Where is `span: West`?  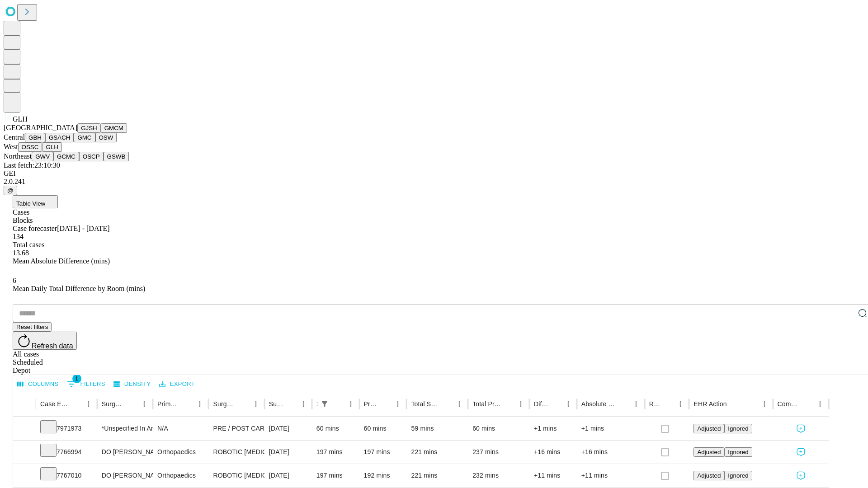
span: West is located at coordinates (11, 146).